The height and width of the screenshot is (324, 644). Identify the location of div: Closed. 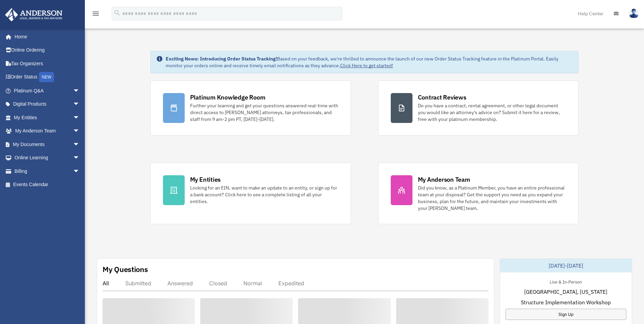
(218, 283).